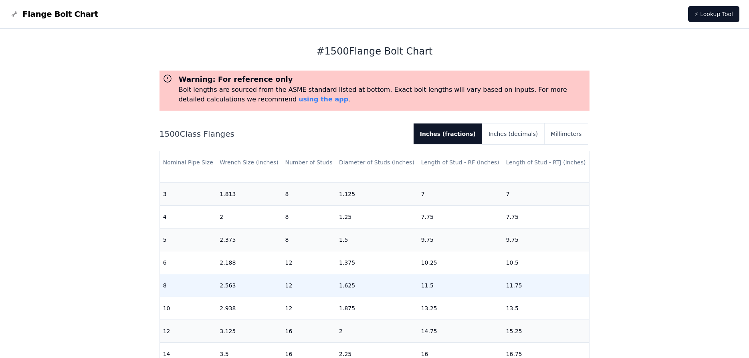 Image resolution: width=749 pixels, height=358 pixels. I want to click on td: 10.25, so click(460, 262).